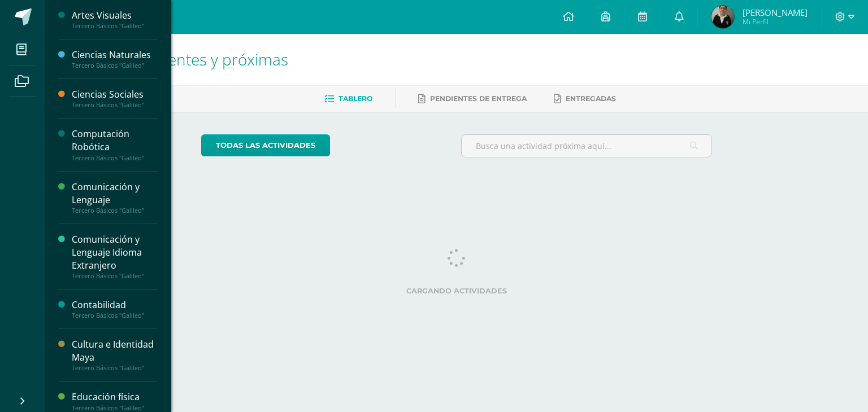  I want to click on span: Mi Perfil, so click(775, 21).